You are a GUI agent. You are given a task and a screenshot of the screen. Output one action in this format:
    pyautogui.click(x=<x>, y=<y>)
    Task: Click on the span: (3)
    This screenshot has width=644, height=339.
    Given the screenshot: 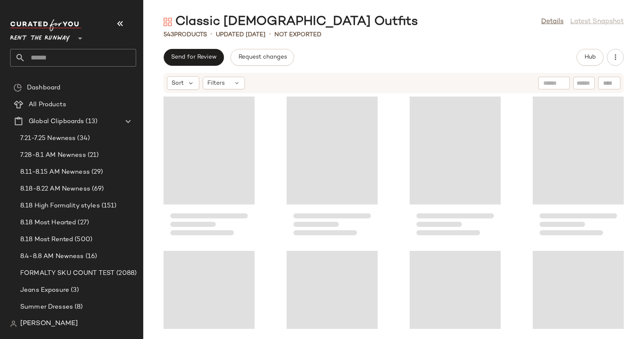 What is the action you would take?
    pyautogui.click(x=73, y=290)
    